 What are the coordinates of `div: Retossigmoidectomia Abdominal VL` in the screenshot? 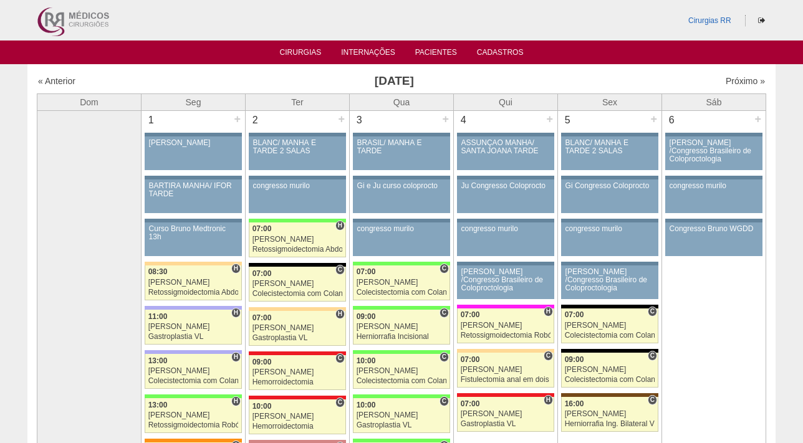 It's located at (297, 249).